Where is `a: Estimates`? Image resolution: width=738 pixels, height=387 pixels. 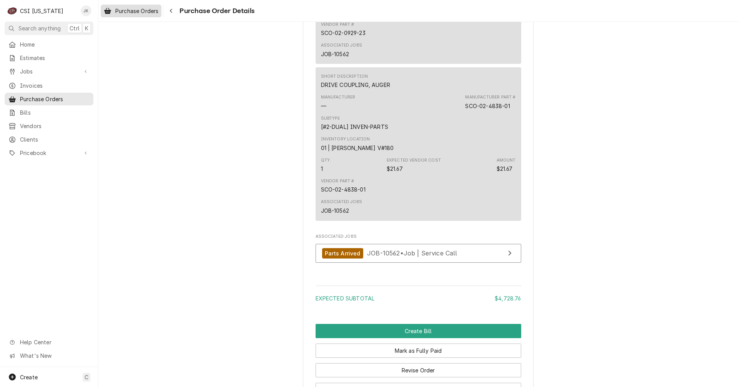 a: Estimates is located at coordinates (49, 58).